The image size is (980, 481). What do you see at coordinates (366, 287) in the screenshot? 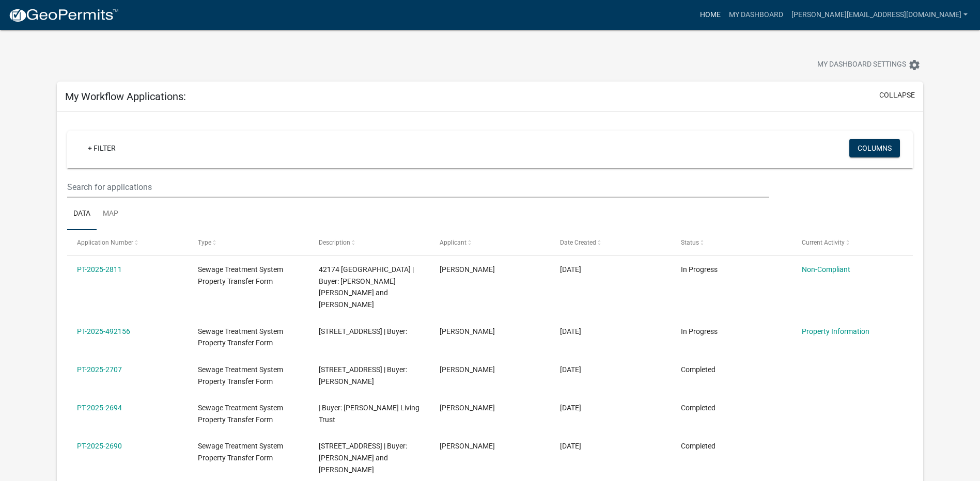
I see `span: 42174 BUR OAK HILLS LOOP | Buyer: Rachel Mae Lynnes and Jacoby Ryan Overland` at bounding box center [366, 287].